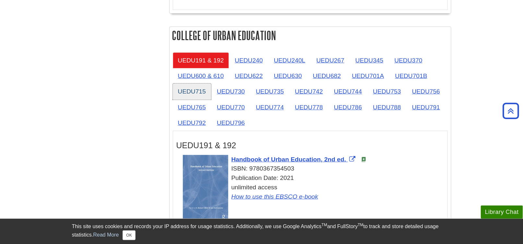 Image resolution: width=523 pixels, height=244 pixels. I want to click on a: UEDU753, so click(387, 91).